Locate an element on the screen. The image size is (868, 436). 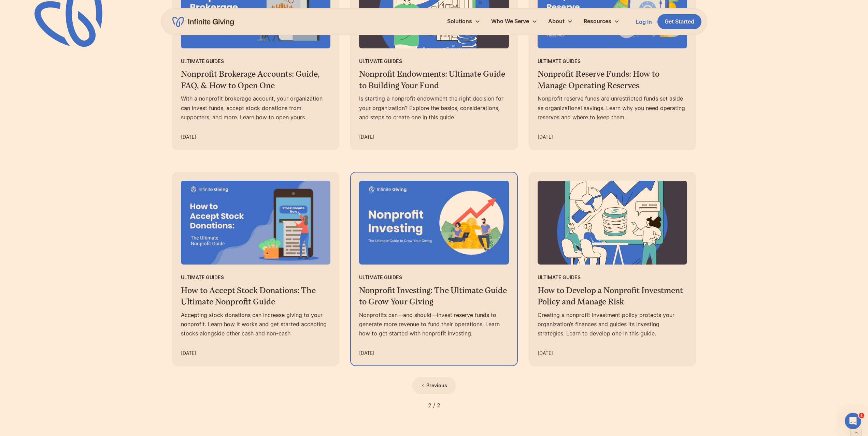
div: Previous is located at coordinates (436, 386).